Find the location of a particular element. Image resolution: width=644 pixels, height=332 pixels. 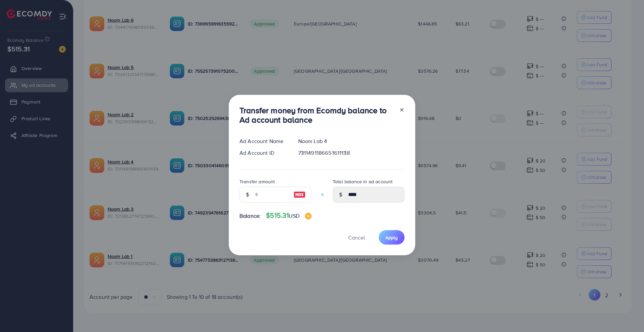

div: Ad Account Name is located at coordinates (263, 141).